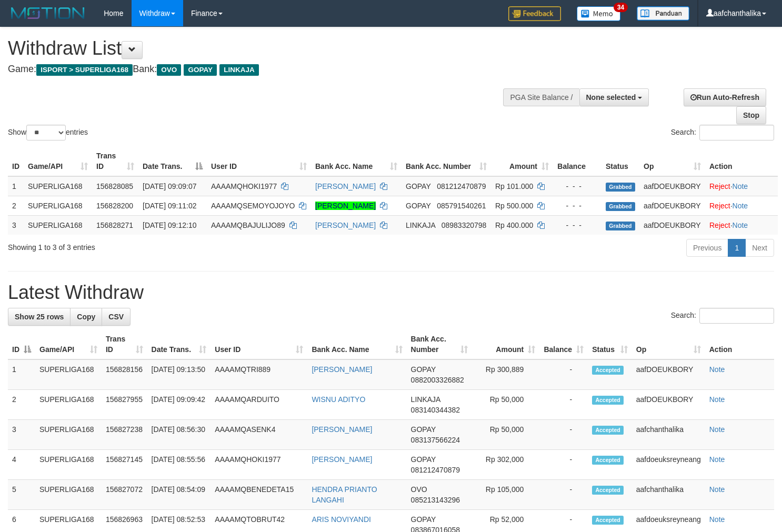 This screenshot has height=532, width=782. I want to click on td: AAAAMQTRI889, so click(259, 375).